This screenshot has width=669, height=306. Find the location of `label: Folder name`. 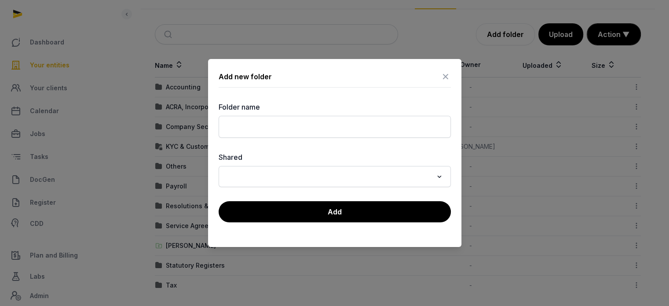

label: Folder name is located at coordinates (335, 107).